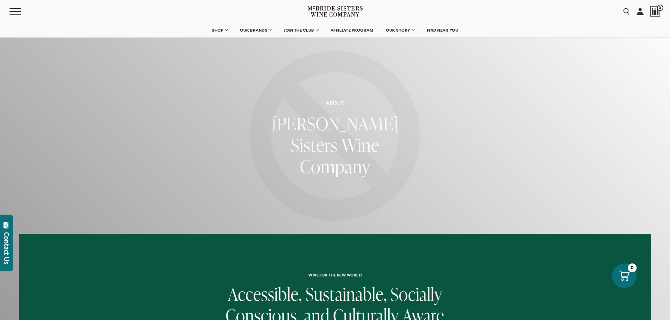  Describe the element at coordinates (265, 294) in the screenshot. I see `span: Accessible,` at that location.